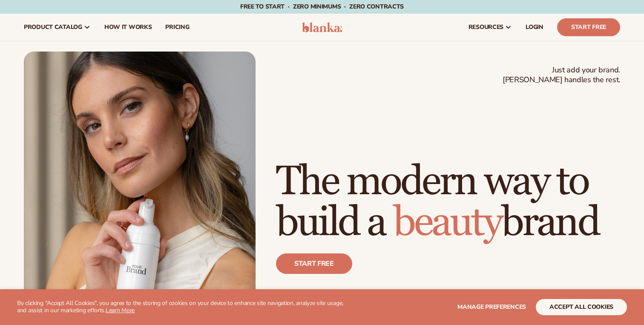  What do you see at coordinates (490, 28) in the screenshot?
I see `a: resources` at bounding box center [490, 28].